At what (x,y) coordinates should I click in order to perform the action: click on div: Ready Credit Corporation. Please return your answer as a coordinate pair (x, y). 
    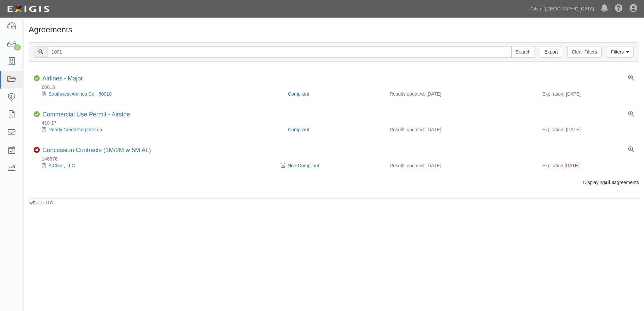
    Looking at the image, I should click on (158, 129).